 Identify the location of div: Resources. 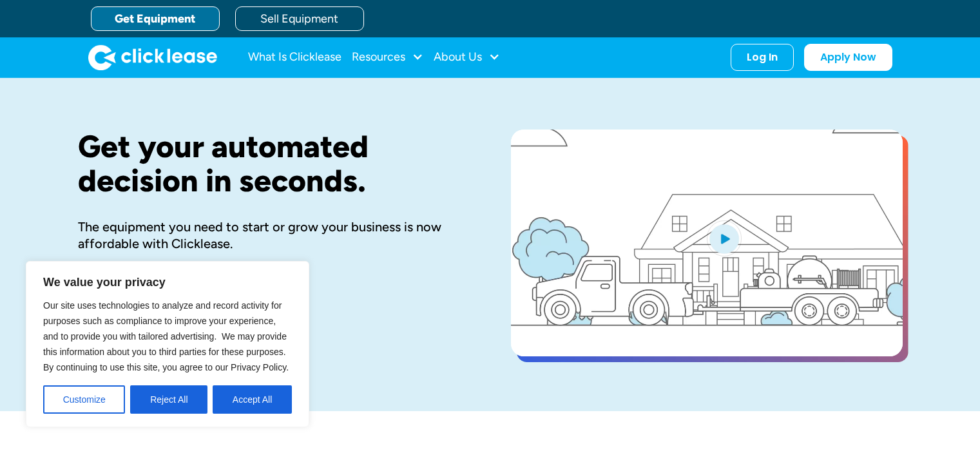
(387, 57).